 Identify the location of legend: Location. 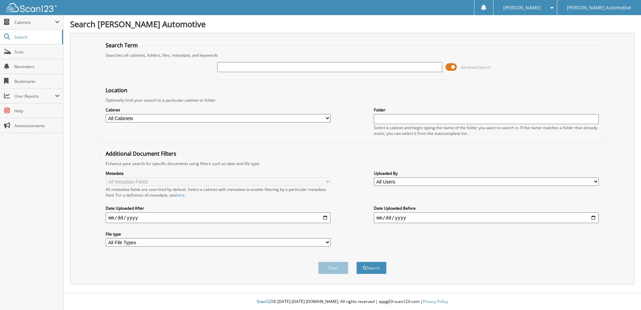
(116, 90).